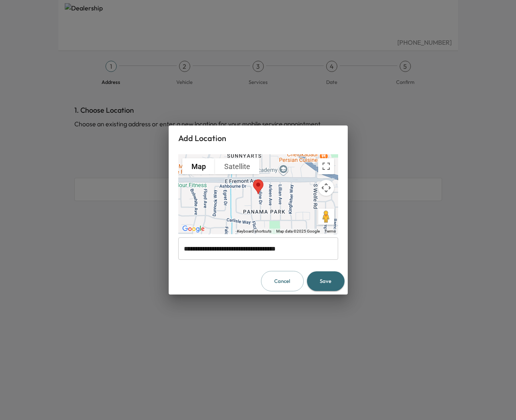 This screenshot has width=516, height=420. I want to click on button: Drag Pegman onto the map to open Street View, so click(326, 216).